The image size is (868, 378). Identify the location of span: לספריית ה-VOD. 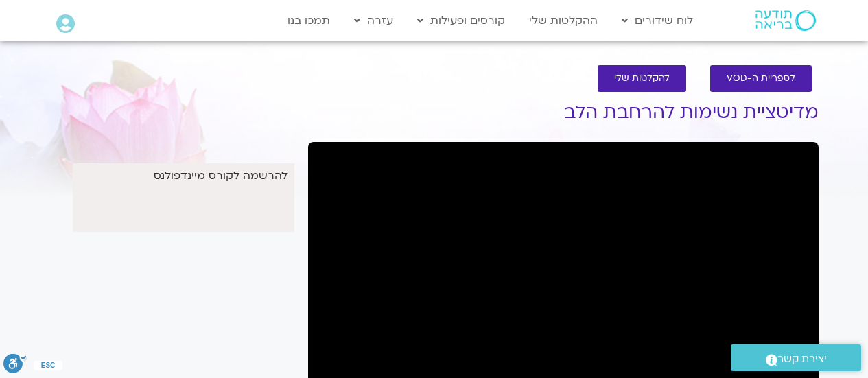
(761, 78).